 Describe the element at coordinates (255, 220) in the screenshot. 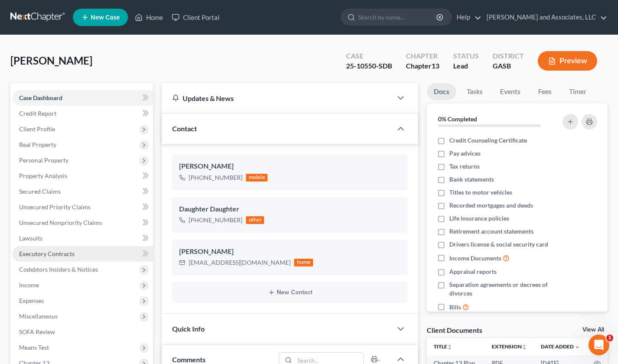

I see `div: other` at that location.